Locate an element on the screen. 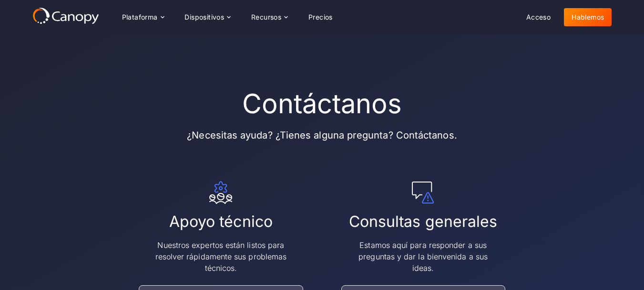 The image size is (644, 290). a: Acceso is located at coordinates (538, 17).